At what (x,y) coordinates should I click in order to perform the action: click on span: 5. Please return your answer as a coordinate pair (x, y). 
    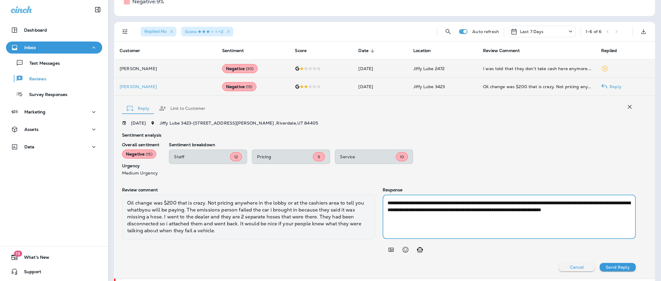
    Looking at the image, I should click on (319, 156).